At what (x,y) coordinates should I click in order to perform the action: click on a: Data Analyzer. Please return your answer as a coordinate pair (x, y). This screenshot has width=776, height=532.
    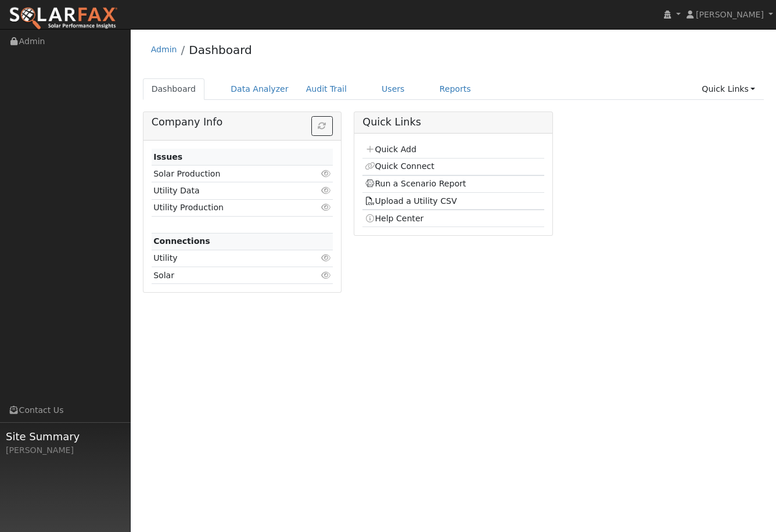
    Looking at the image, I should click on (259, 89).